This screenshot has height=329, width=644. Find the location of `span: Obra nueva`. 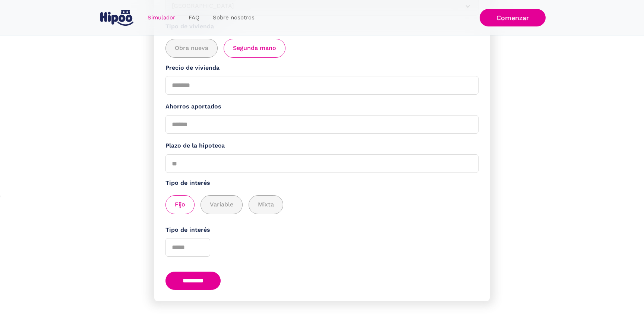

span: Obra nueva is located at coordinates (192, 48).